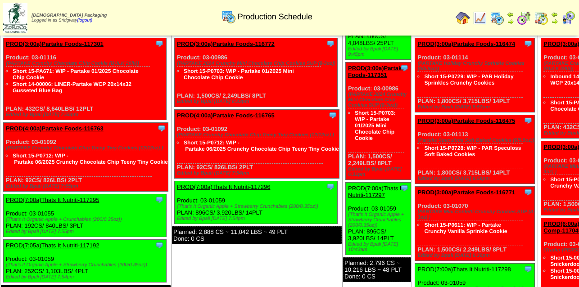  I want to click on a: PROD(7:05a)Thats It Nutriti-117192, so click(52, 245).